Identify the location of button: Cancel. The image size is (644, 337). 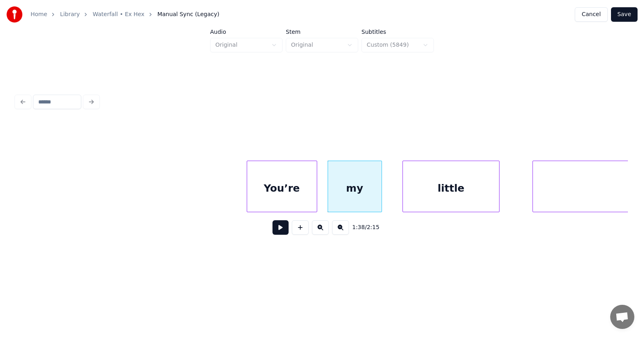
(591, 15).